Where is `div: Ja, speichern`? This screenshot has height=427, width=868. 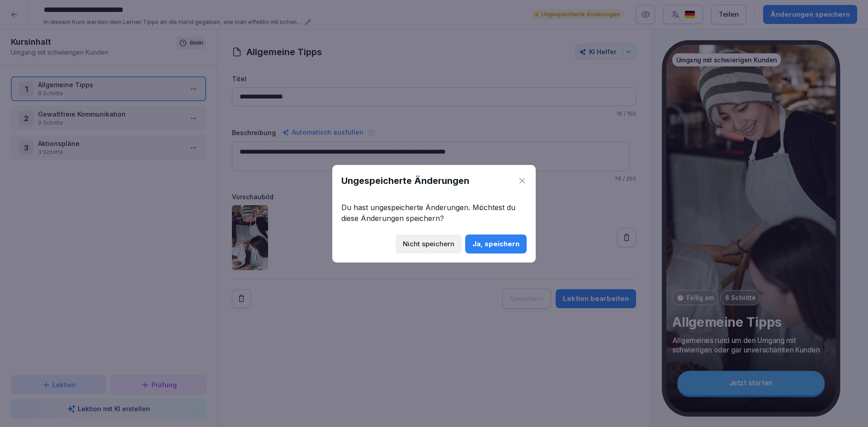 div: Ja, speichern is located at coordinates (496, 244).